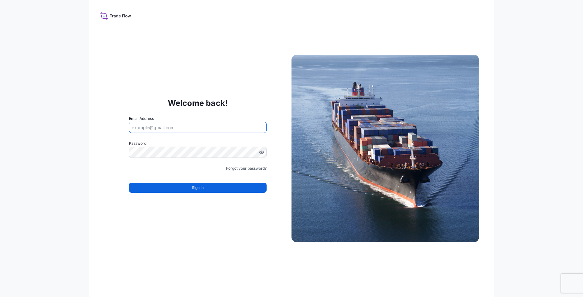  What do you see at coordinates (141, 119) in the screenshot?
I see `label: Email Address` at bounding box center [141, 119].